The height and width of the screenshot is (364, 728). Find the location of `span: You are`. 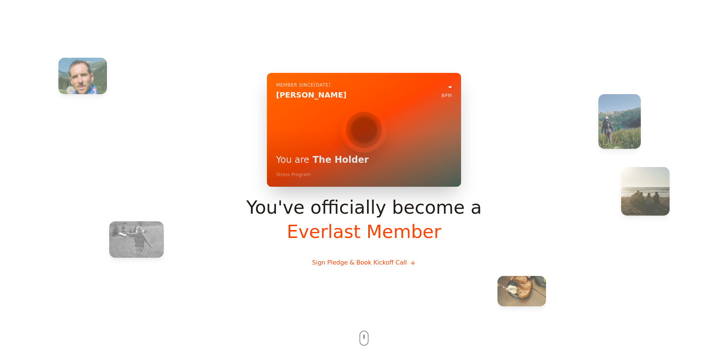

span: You are is located at coordinates (293, 160).